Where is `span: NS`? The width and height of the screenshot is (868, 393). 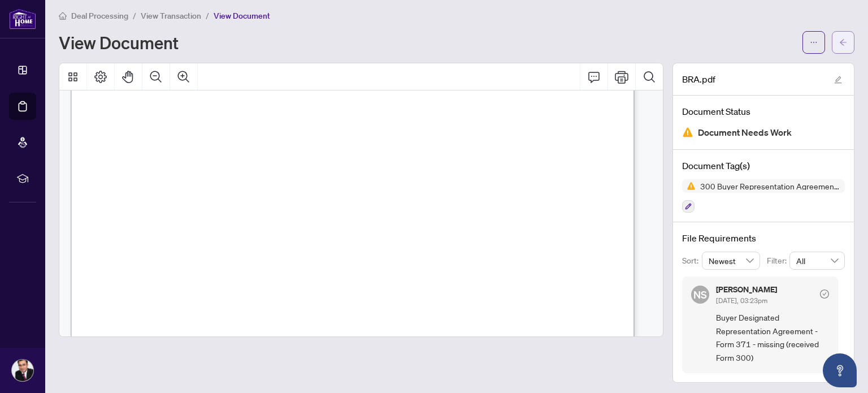 span: NS is located at coordinates (700, 295).